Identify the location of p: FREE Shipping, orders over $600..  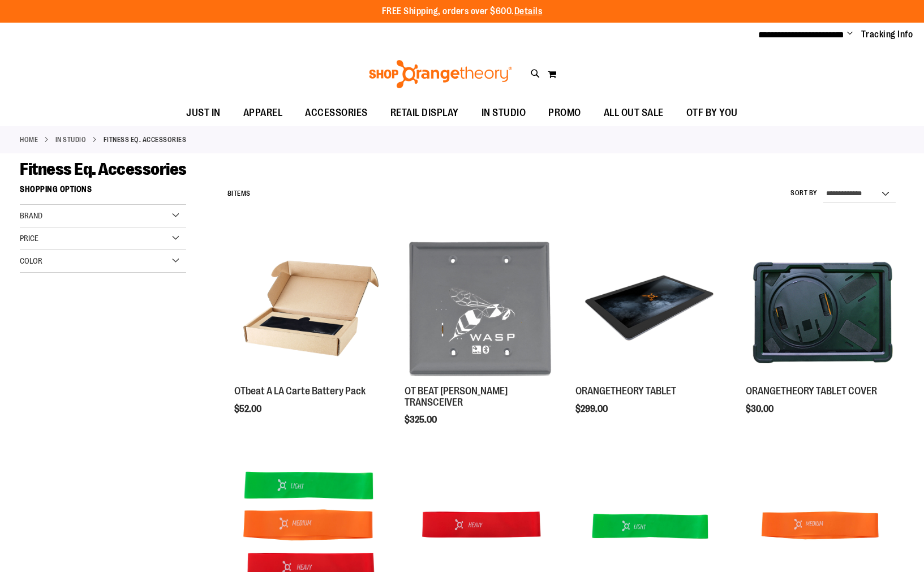
(463, 12).